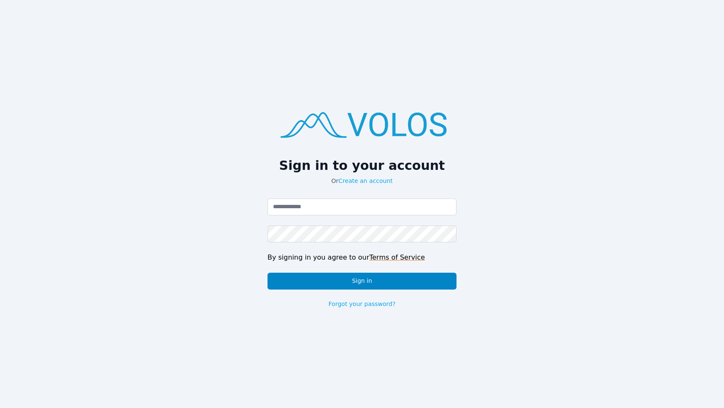 This screenshot has width=724, height=408. What do you see at coordinates (397, 257) in the screenshot?
I see `a: Terms of Service` at bounding box center [397, 257].